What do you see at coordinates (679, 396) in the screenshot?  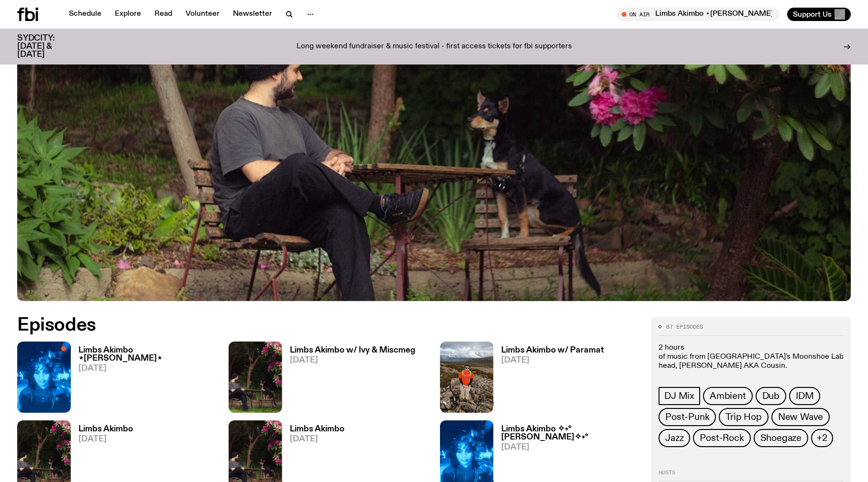 I see `a: DJ Mix` at bounding box center [679, 396].